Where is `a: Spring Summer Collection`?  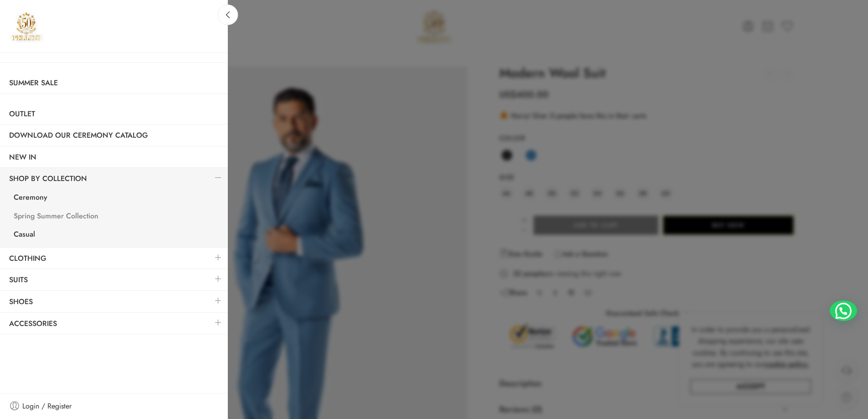 a: Spring Summer Collection is located at coordinates (116, 217).